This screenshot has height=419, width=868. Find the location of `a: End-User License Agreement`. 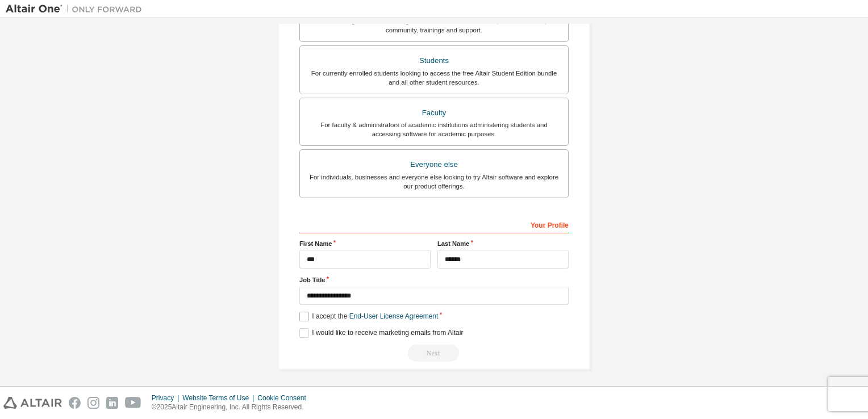

a: End-User License Agreement is located at coordinates (393, 317).